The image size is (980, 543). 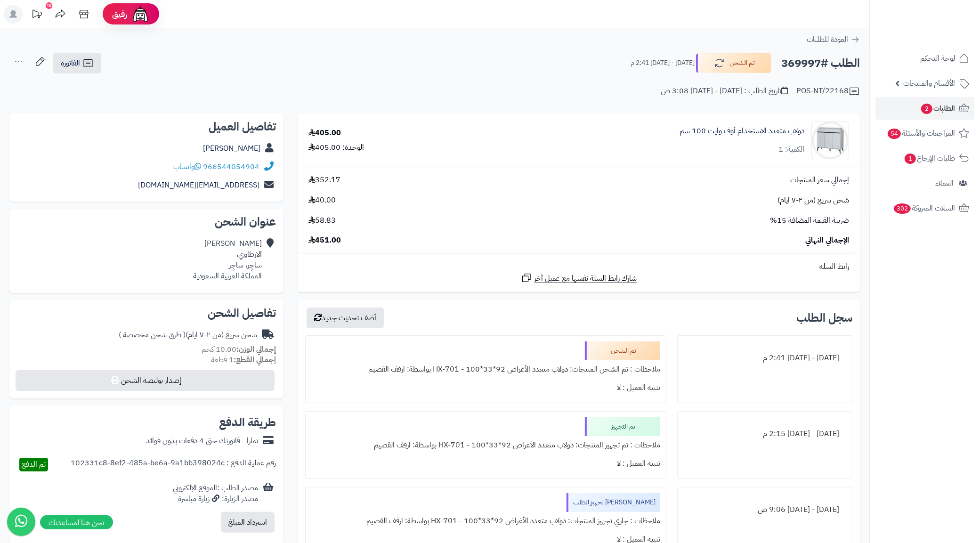 I want to click on span: 54, so click(x=895, y=134).